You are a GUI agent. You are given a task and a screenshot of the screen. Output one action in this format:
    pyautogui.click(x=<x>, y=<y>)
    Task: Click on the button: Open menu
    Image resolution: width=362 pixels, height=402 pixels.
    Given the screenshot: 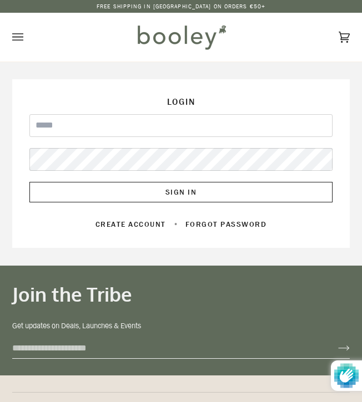 What is the action you would take?
    pyautogui.click(x=29, y=37)
    